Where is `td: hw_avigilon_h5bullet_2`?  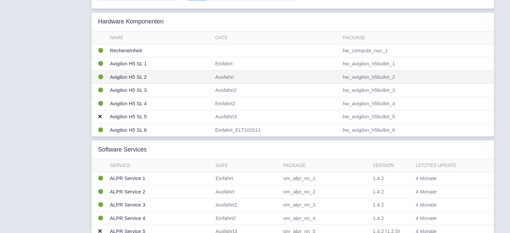
td: hw_avigilon_h5bullet_2 is located at coordinates (417, 77).